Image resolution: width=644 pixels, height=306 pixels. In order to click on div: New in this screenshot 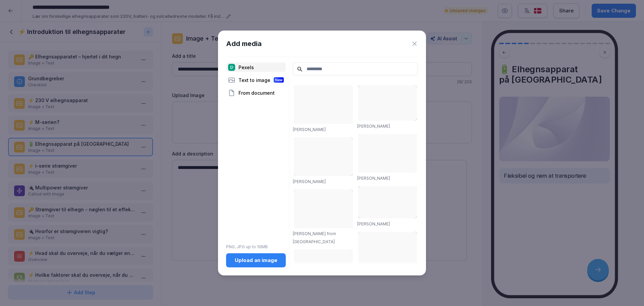, I will do `click(279, 80)`.